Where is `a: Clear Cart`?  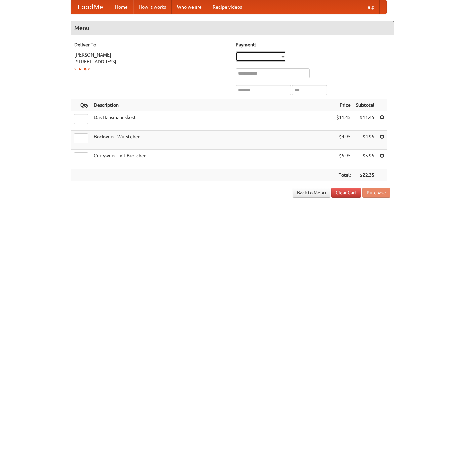
a: Clear Cart is located at coordinates (346, 193).